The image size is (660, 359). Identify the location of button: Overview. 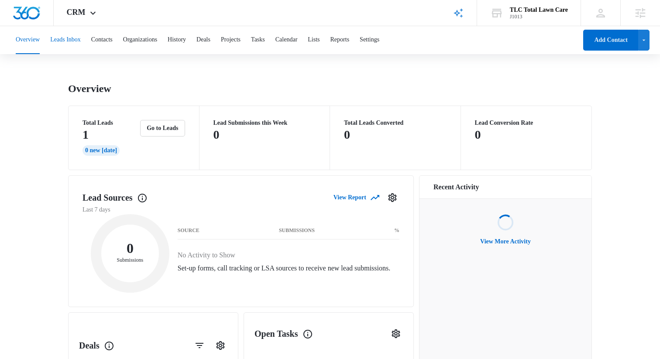
(27, 40).